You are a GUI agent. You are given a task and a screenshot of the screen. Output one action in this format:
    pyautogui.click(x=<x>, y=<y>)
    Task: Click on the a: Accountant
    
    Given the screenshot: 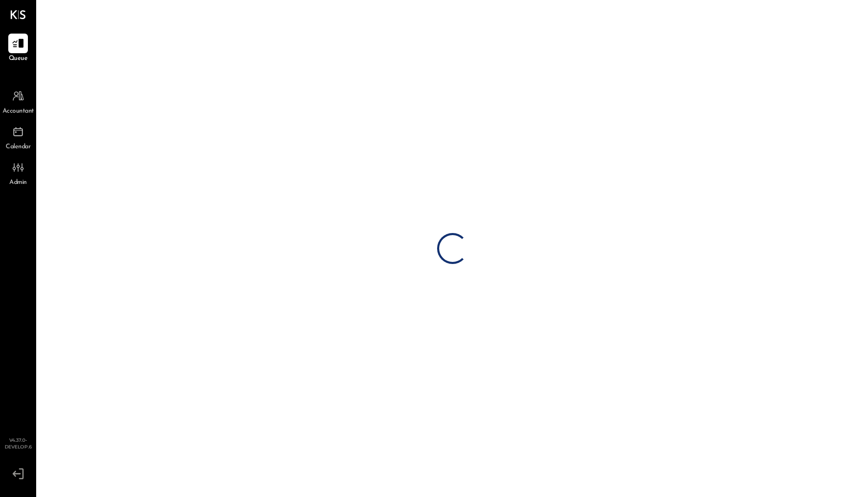 What is the action you would take?
    pyautogui.click(x=18, y=101)
    